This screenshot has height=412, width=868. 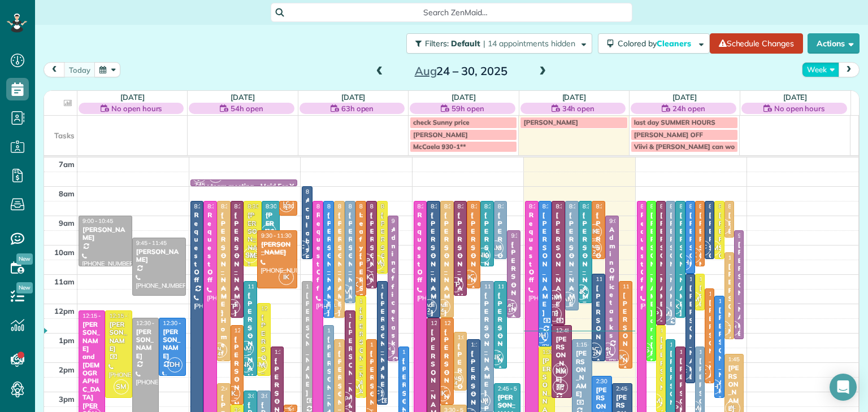 I want to click on span: 2:45 - 4:45, so click(x=629, y=388).